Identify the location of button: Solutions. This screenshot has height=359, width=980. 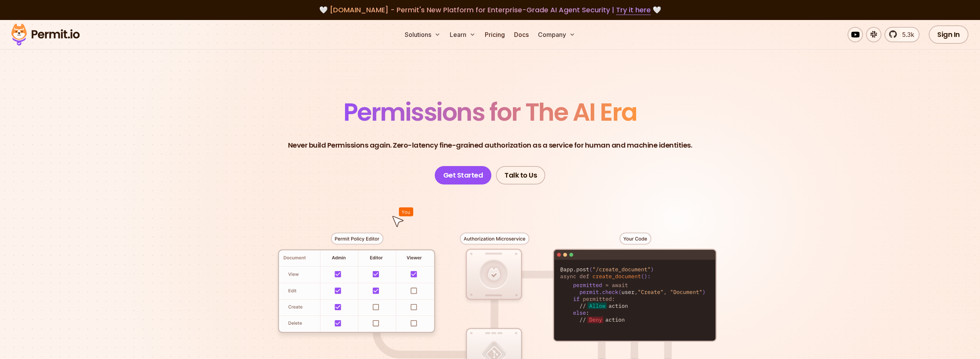
(422, 35).